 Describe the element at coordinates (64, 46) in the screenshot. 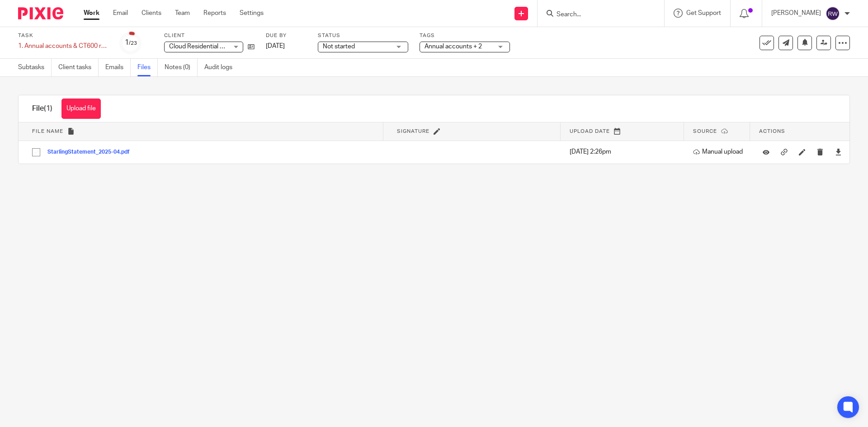

I see `div: 1. Annual accounts &amp; CT600 return` at that location.